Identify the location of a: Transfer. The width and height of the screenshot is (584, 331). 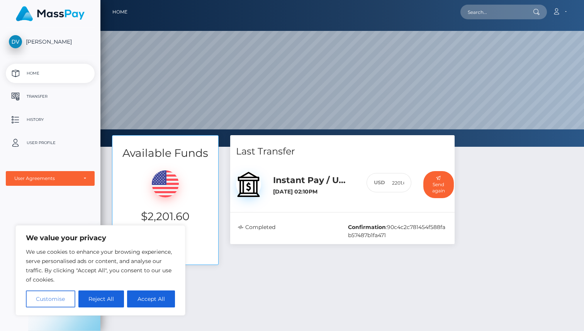
(50, 96).